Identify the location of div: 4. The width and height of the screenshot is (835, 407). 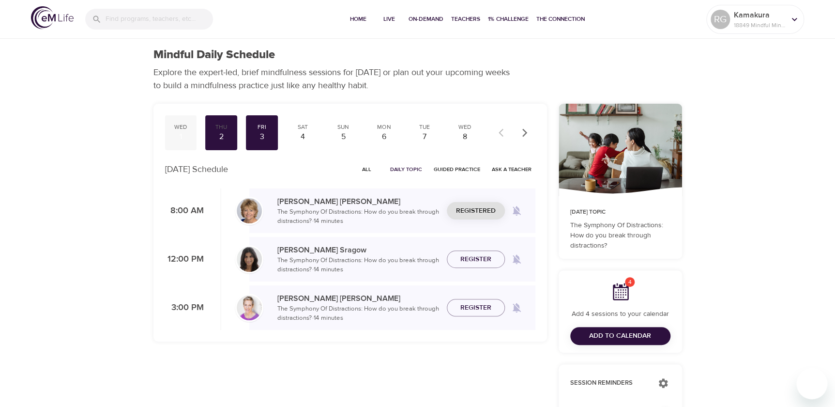
(303, 137).